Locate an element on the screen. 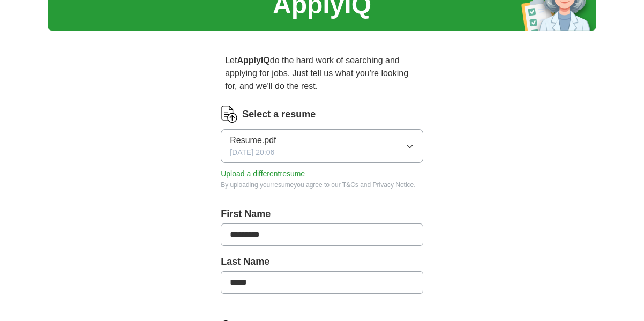 This screenshot has height=321, width=644. button: Upload a differentresume is located at coordinates (263, 173).